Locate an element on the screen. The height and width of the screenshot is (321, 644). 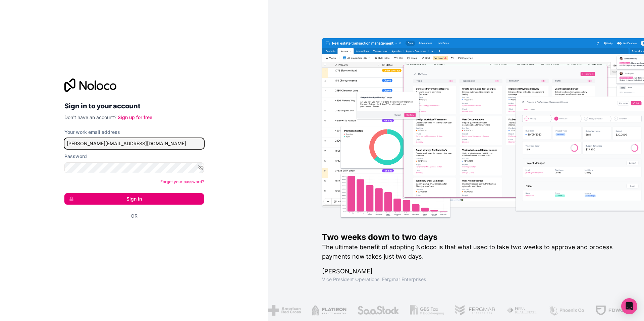
img: /assets/fergmar-CudnrXN5.png is located at coordinates (474, 310).